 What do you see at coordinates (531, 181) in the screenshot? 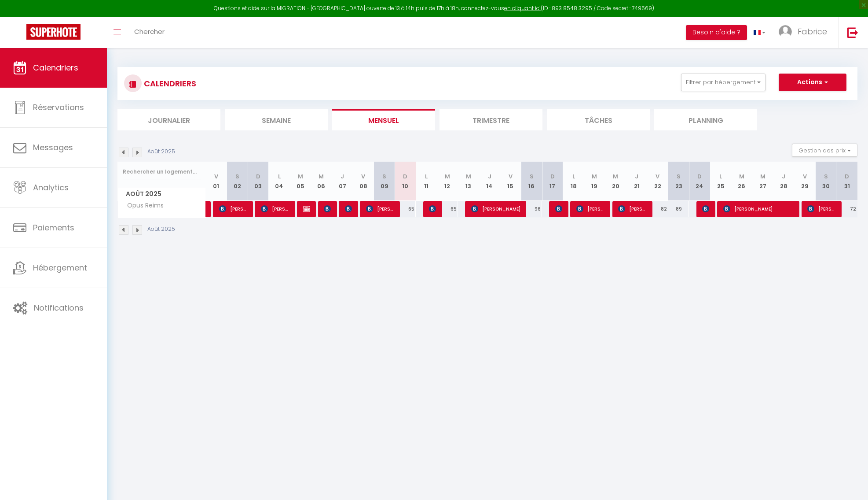
I see `th: 16` at bounding box center [531, 181].